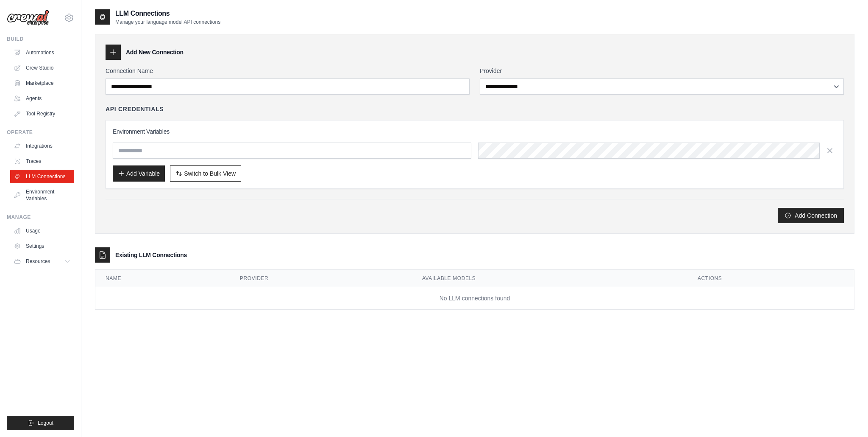 The width and height of the screenshot is (868, 437). What do you see at coordinates (168, 22) in the screenshot?
I see `p: Manage your language model API connections` at bounding box center [168, 22].